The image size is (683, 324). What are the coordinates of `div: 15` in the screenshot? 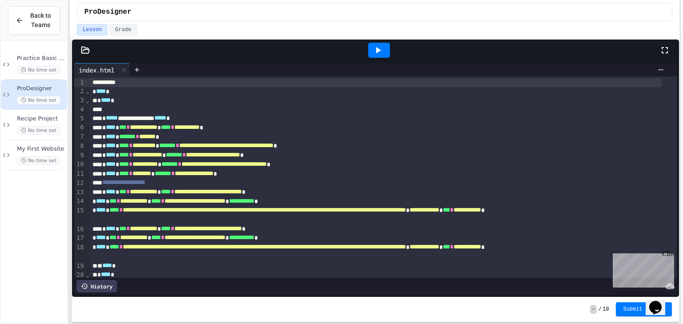 It's located at (80, 216).